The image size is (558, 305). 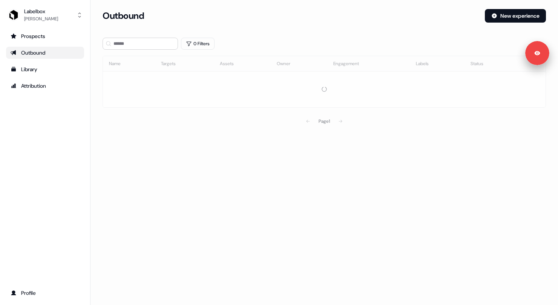 I want to click on button: New experience, so click(x=516, y=16).